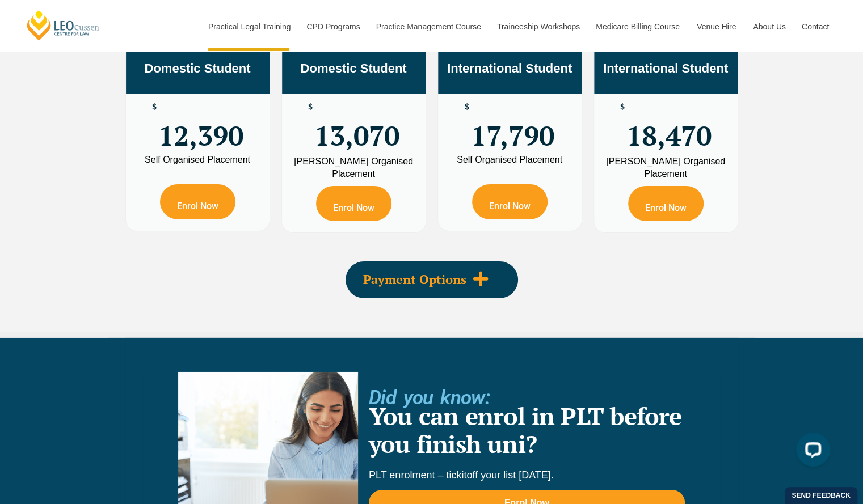 The height and width of the screenshot is (504, 863). I want to click on h2: Did you know:, so click(429, 397).